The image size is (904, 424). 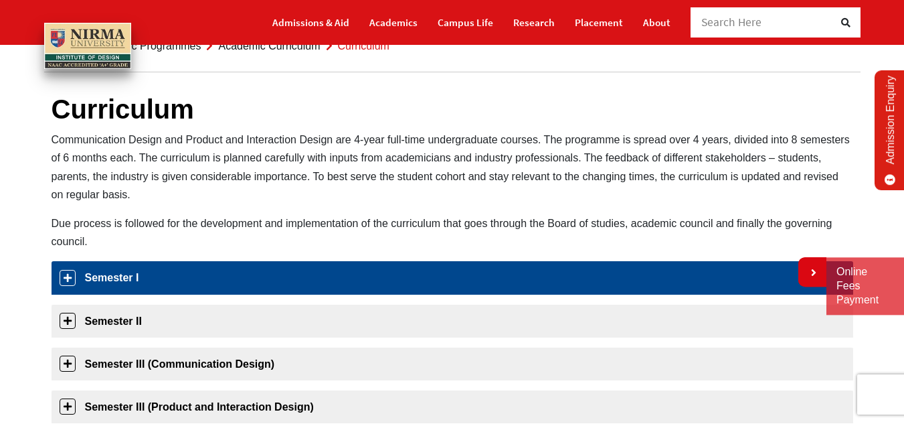 What do you see at coordinates (453, 232) in the screenshot?
I see `p: Due process is followed for the development and implementation of the curriculum that goes throug...` at bounding box center [453, 232].